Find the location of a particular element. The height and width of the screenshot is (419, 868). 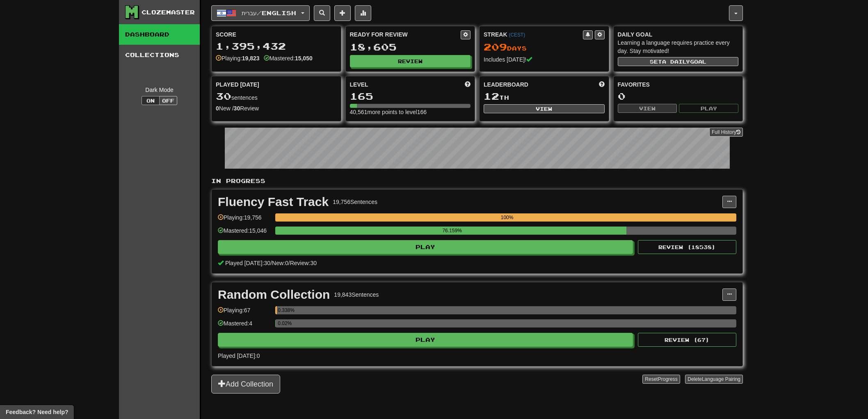

span: 12 is located at coordinates (491, 96).